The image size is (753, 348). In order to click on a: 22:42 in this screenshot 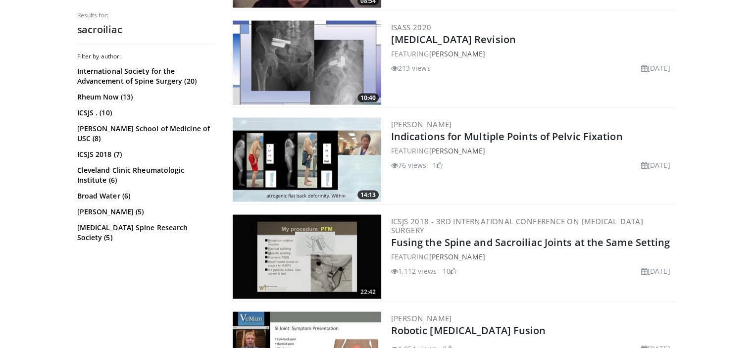, I will do `click(307, 257)`.